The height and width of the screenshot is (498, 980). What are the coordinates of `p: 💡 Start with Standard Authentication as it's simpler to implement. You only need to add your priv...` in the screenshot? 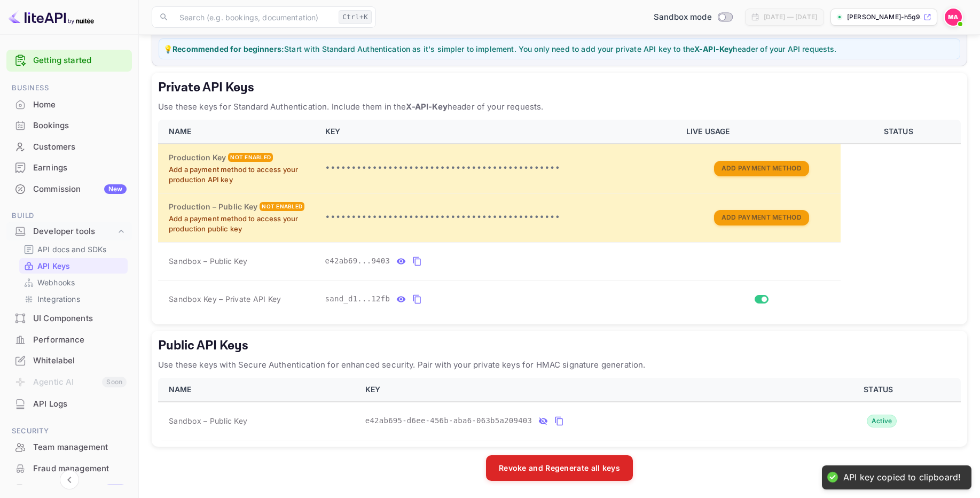 It's located at (559, 48).